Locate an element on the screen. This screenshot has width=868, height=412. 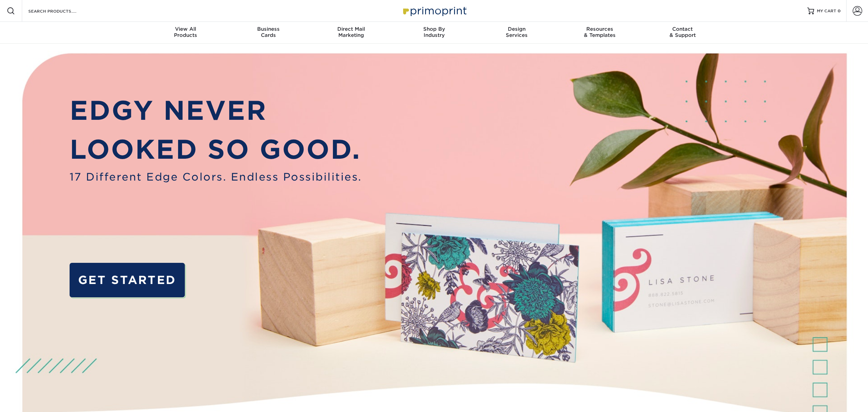
span: MY CART is located at coordinates (827, 11).